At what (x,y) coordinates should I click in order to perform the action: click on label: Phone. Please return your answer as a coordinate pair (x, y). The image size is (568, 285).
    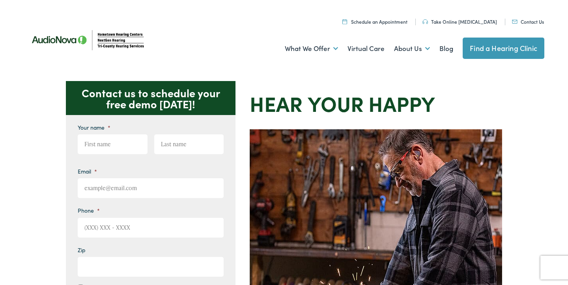
    Looking at the image, I should click on (89, 210).